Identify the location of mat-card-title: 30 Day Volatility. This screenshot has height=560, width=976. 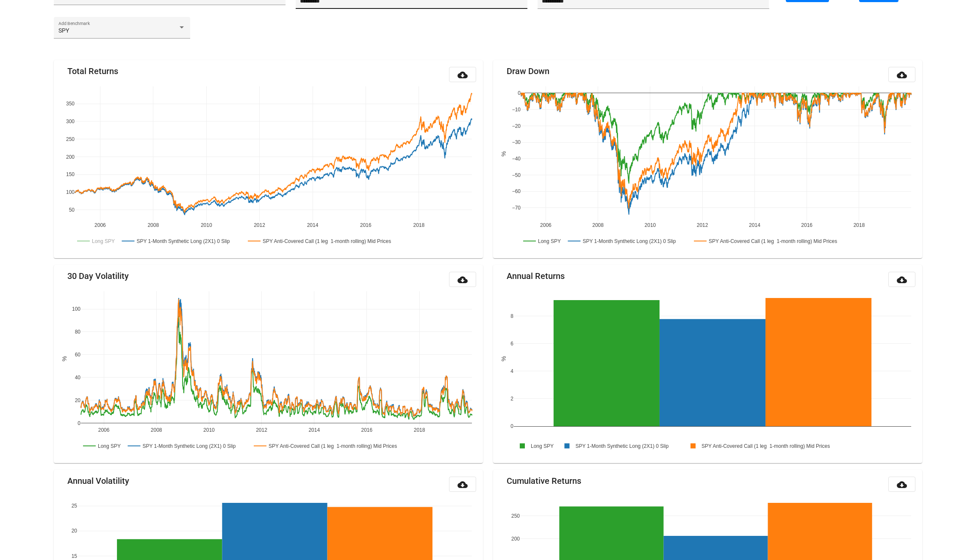
(98, 276).